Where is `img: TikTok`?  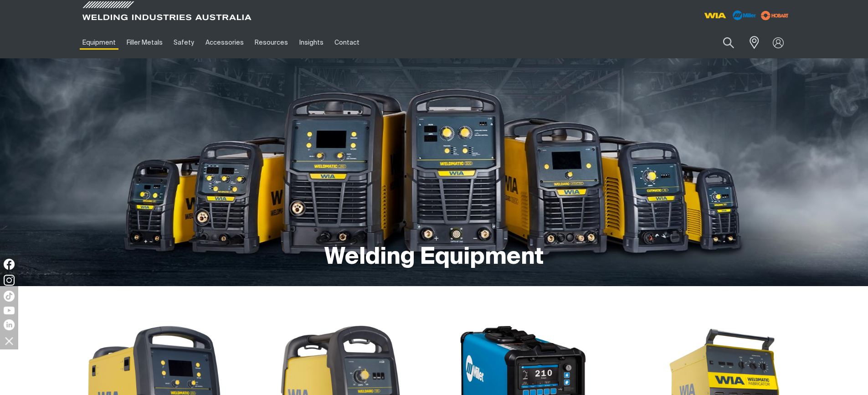
img: TikTok is located at coordinates (9, 296).